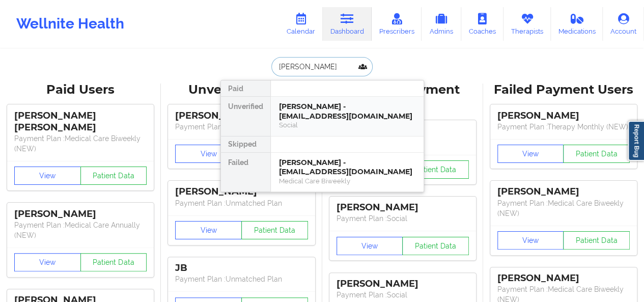 The height and width of the screenshot is (302, 644). I want to click on div: Paid, so click(245, 89).